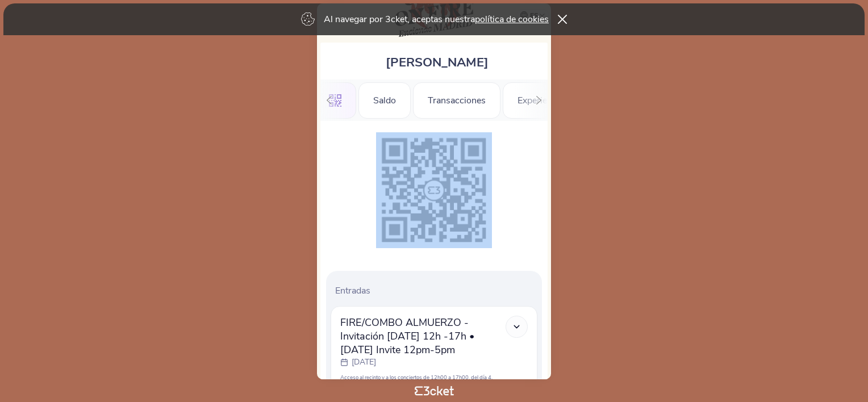 This screenshot has width=868, height=402. I want to click on p: Entradas, so click(436, 291).